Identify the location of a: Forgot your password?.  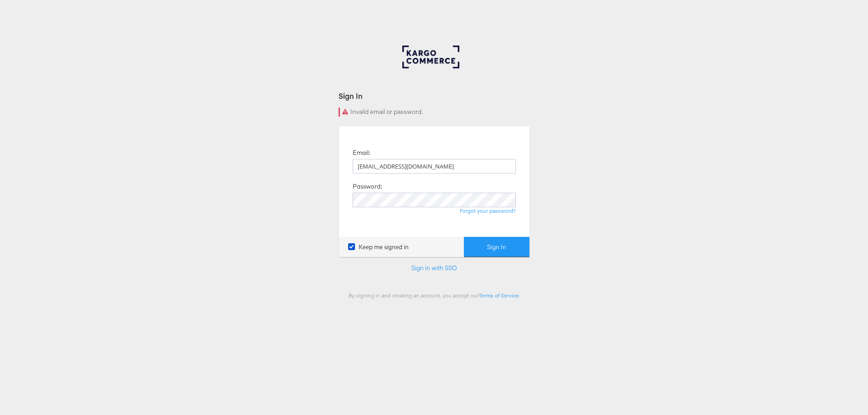
(487, 210).